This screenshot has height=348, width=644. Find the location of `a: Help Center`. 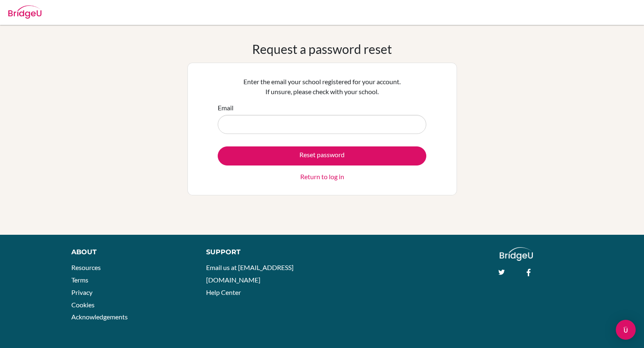

a: Help Center is located at coordinates (223, 292).